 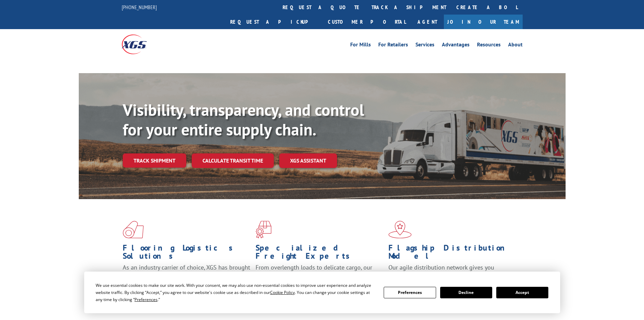 I want to click on h1: Flooring Logistics Solutions, so click(x=187, y=254).